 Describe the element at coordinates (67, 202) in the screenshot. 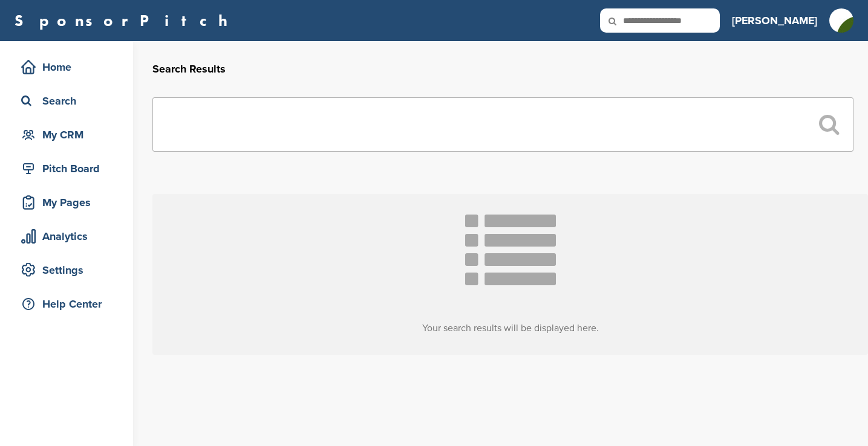

I see `a: My Pages` at that location.